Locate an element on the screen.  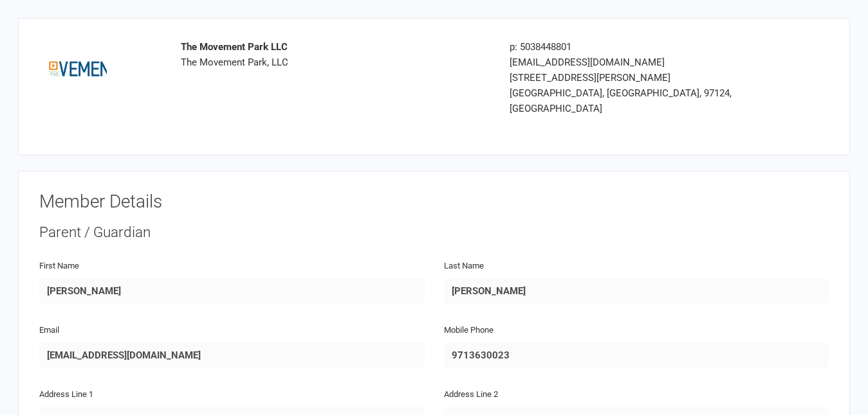
img: logo.png is located at coordinates (78, 68).